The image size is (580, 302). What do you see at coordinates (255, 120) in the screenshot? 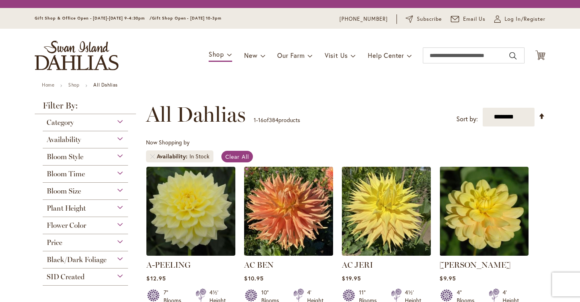
I see `span: 1` at bounding box center [255, 120].